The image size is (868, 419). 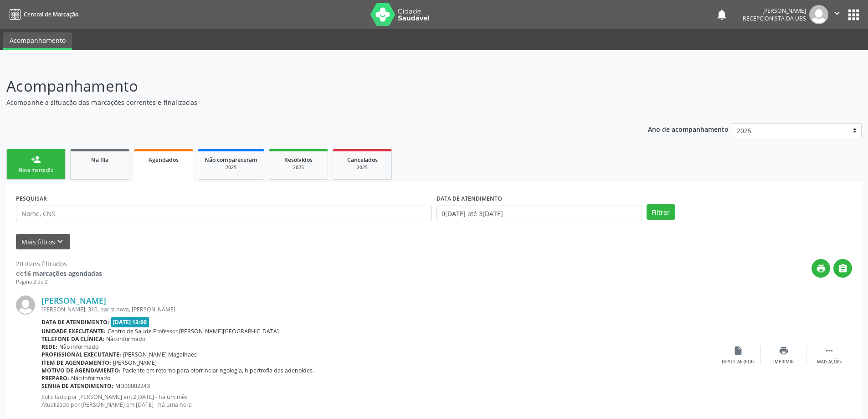 What do you see at coordinates (36, 160) in the screenshot?
I see `div: person_add` at bounding box center [36, 160].